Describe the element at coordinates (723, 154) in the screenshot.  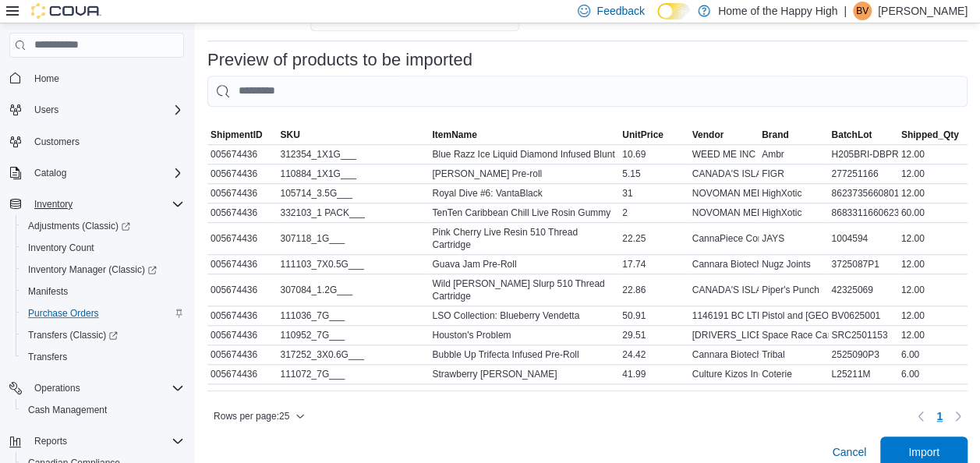
I see `div: WEED ME INC` at that location.